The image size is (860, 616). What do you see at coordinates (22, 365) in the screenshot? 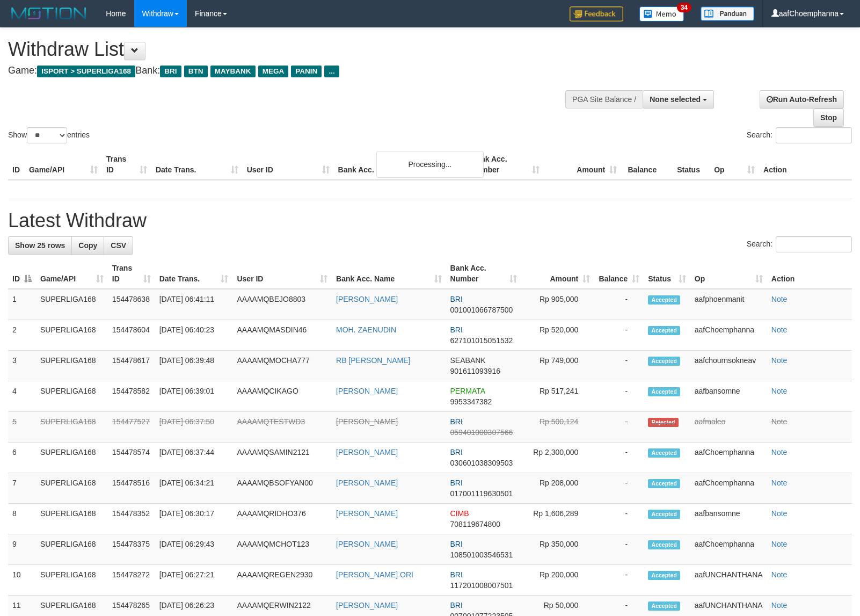
I see `td: 3` at bounding box center [22, 365].